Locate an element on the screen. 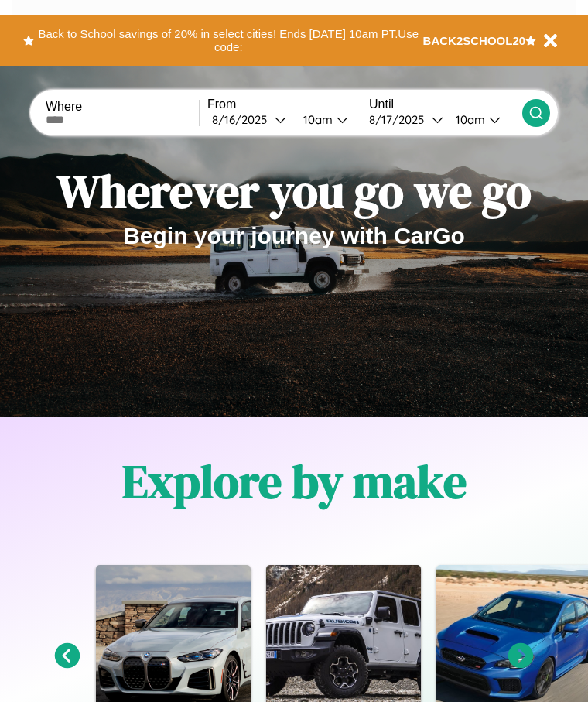 The width and height of the screenshot is (588, 702). button: 8/16/2025 is located at coordinates (249, 120).